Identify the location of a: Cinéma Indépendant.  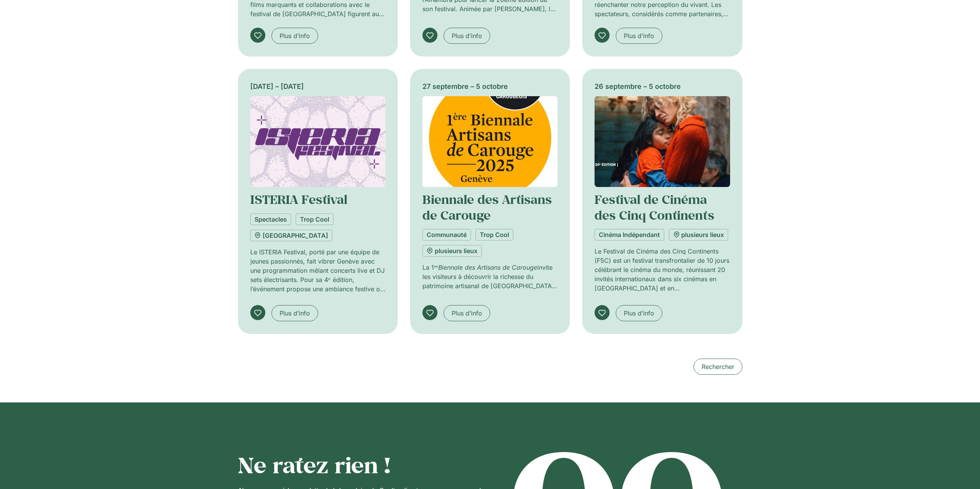
(629, 235).